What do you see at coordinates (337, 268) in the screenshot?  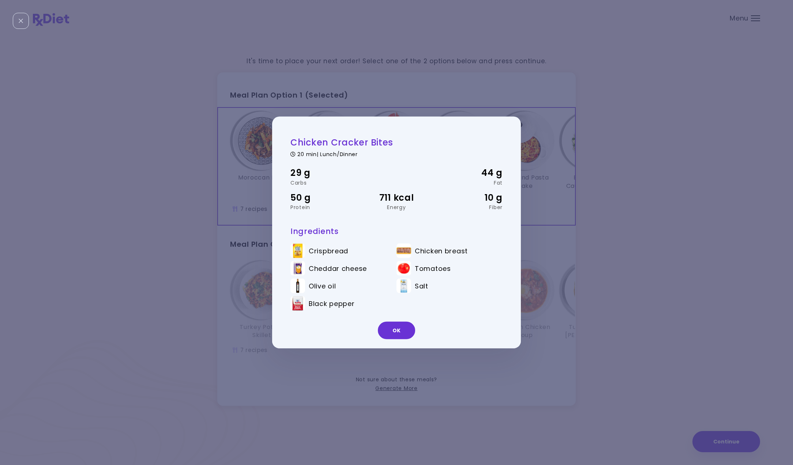 I see `span: Cheddar cheese` at bounding box center [337, 268].